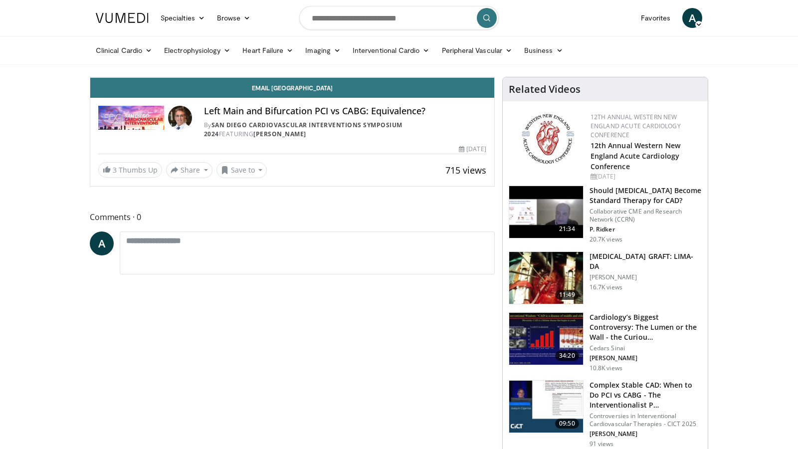 This screenshot has width=798, height=449. Describe the element at coordinates (115, 170) in the screenshot. I see `span: 3` at that location.